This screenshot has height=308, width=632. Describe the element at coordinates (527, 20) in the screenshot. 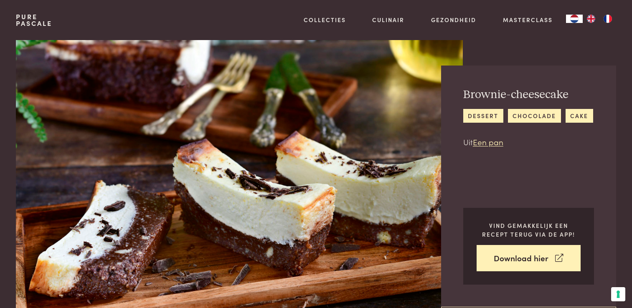

I see `a: Masterclass` at that location.